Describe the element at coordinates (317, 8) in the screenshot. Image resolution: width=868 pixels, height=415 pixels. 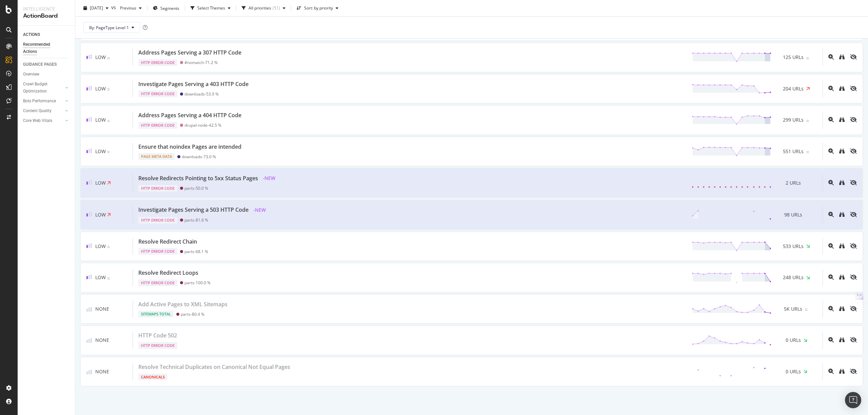
I see `button: Sort: by priority` at that location.